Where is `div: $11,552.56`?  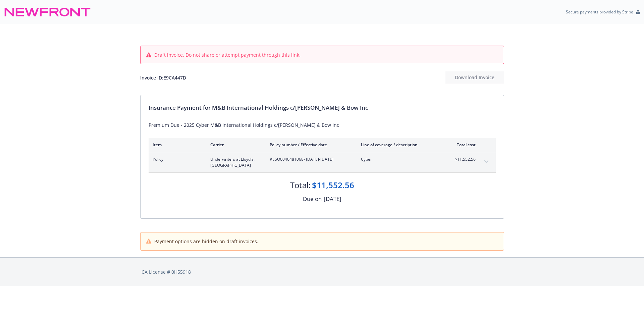 div: $11,552.56 is located at coordinates (333, 185).